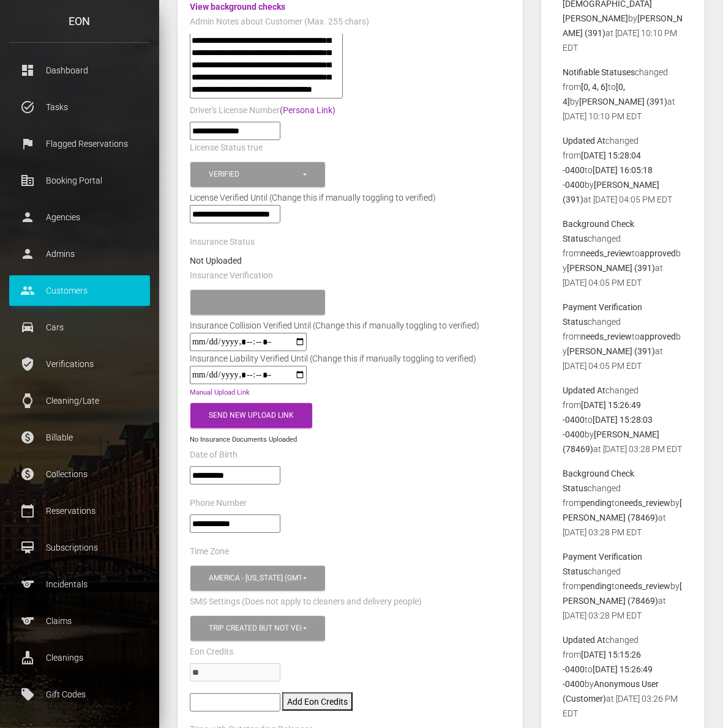 The height and width of the screenshot is (728, 723). Describe the element at coordinates (80, 291) in the screenshot. I see `p: Customers` at that location.